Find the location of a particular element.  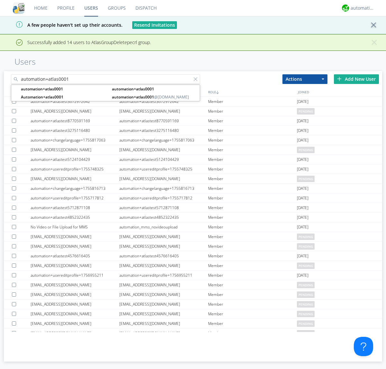

span: Successfully added 14 users to AtlasGroupDeletepecrl group. is located at coordinates (78, 42).